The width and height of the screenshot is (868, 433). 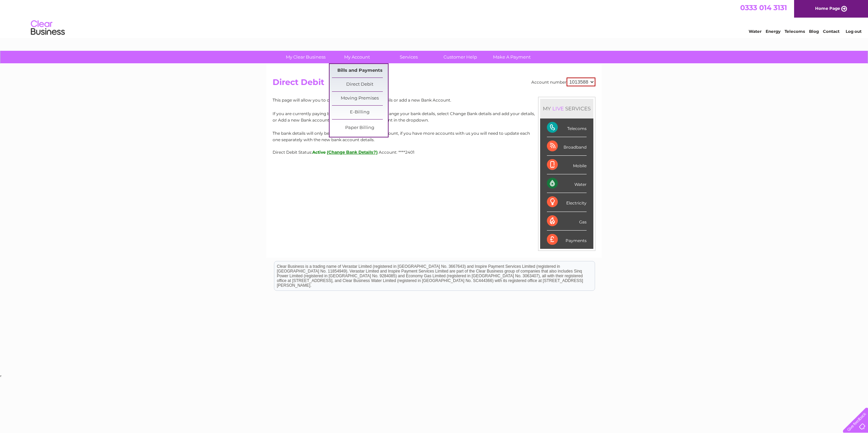 What do you see at coordinates (831, 31) in the screenshot?
I see `a: Contact` at bounding box center [831, 31].